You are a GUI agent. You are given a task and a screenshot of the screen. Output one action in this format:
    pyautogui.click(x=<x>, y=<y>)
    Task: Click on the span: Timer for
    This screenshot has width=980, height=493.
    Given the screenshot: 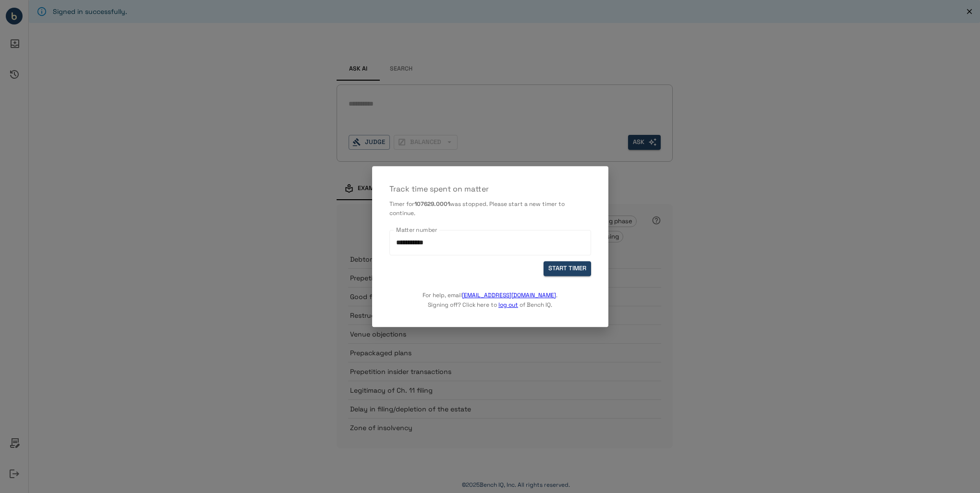 What is the action you would take?
    pyautogui.click(x=402, y=204)
    